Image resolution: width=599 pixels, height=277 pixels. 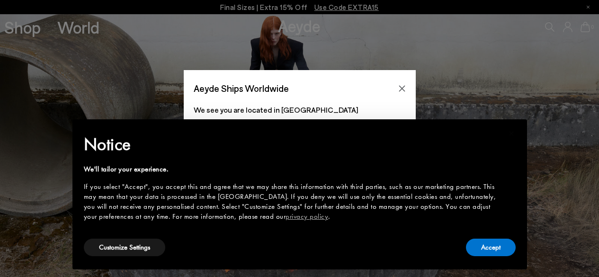 I want to click on button: Customize Settings, so click(x=125, y=247).